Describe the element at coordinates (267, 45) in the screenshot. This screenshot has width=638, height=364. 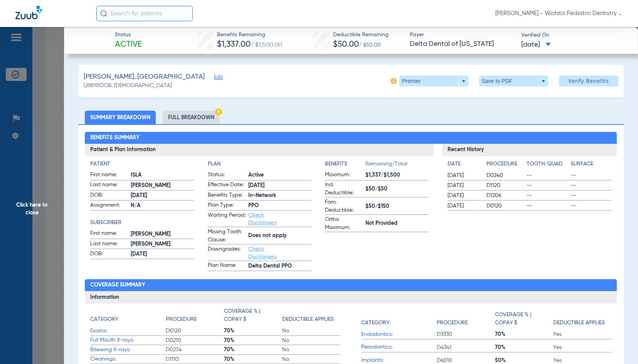
I see `span: / $1,500.00` at that location.